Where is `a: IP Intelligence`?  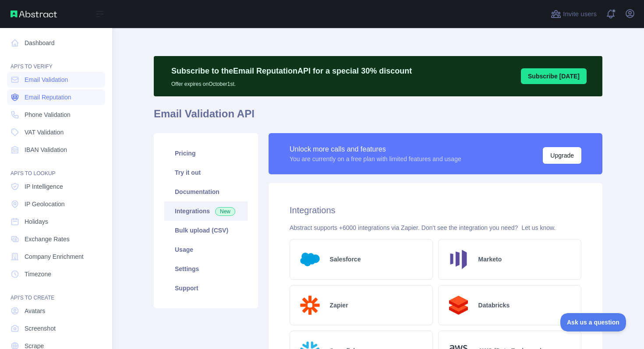
a: IP Intelligence is located at coordinates (56, 187).